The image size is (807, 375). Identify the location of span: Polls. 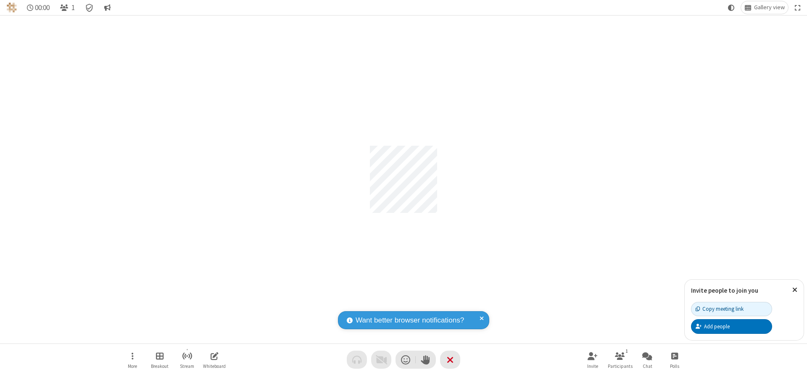
(675, 366).